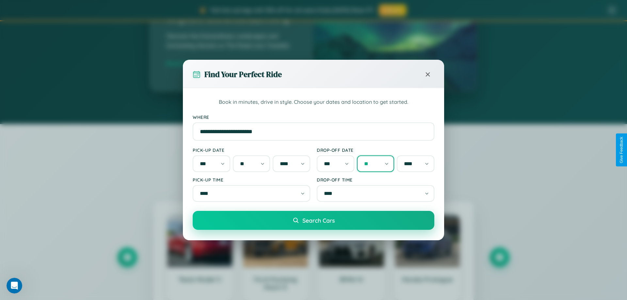 The image size is (627, 300). I want to click on label: Drop-off Date, so click(376, 150).